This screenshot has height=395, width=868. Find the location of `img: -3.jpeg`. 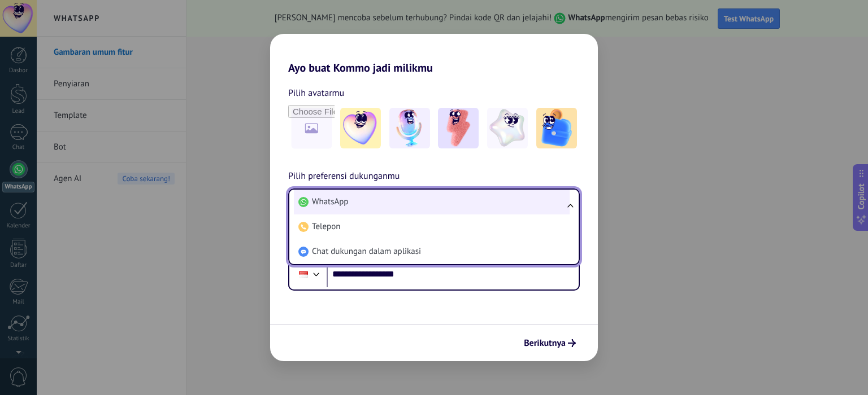

img: -3.jpeg is located at coordinates (458, 128).